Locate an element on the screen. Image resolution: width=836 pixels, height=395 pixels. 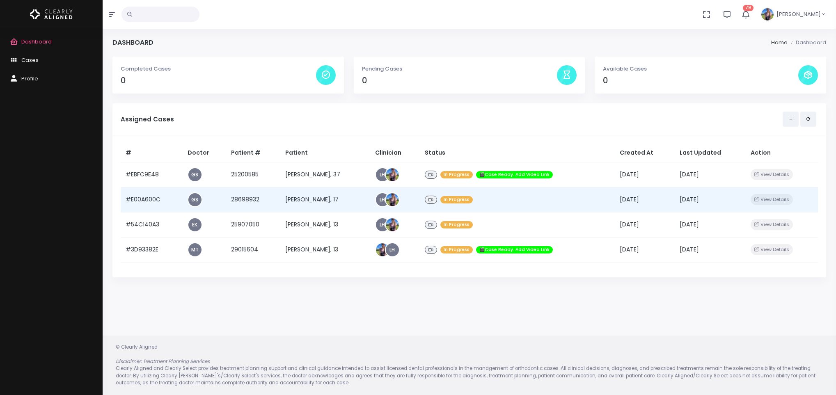
a: EK is located at coordinates (195, 225).